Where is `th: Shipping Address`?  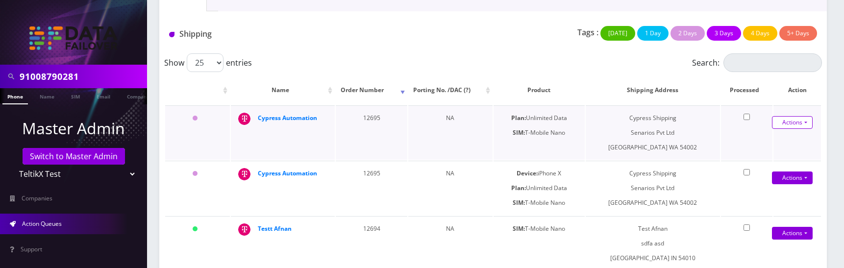 th: Shipping Address is located at coordinates (653, 90).